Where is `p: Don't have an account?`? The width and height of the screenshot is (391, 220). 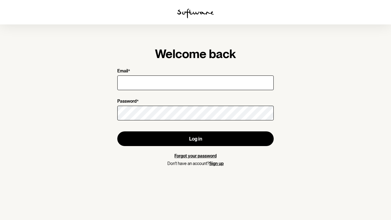 p: Don't have an account? is located at coordinates (195, 163).